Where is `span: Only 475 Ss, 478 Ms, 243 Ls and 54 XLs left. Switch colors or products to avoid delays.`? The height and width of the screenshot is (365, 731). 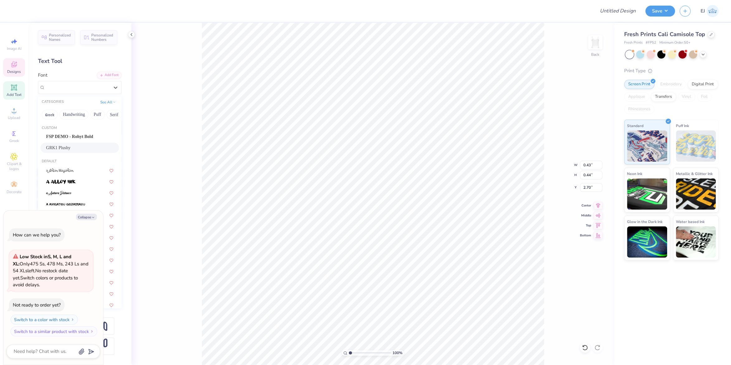 span: Only 475 Ss, 478 Ms, 243 Ls and 54 XLs left. Switch colors or products to avoid delays. is located at coordinates (50, 271).